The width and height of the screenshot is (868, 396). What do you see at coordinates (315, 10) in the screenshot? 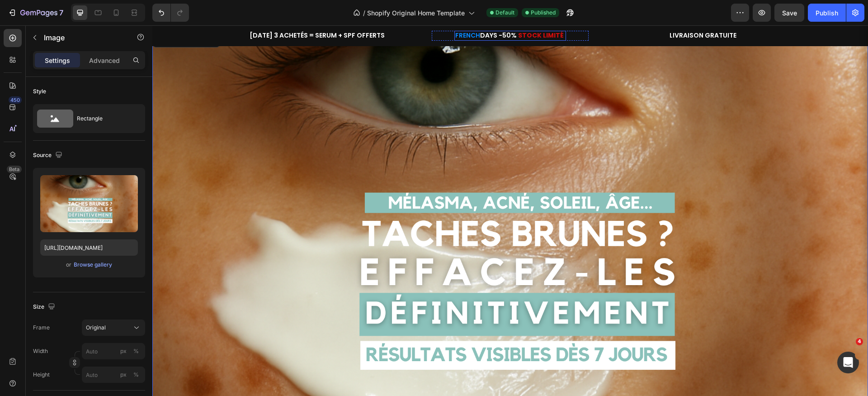
I see `span: FRENCH` at bounding box center [315, 10].